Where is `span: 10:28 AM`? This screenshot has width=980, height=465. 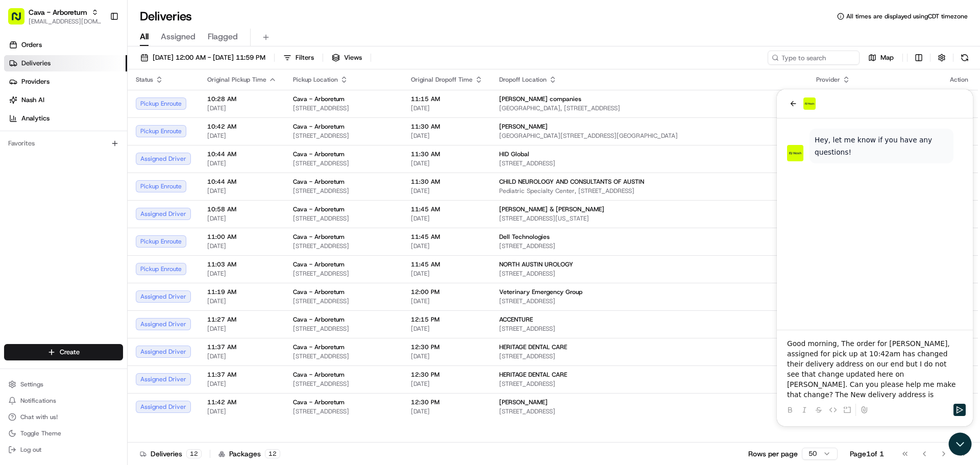
span: 10:28 AM is located at coordinates (242, 99).